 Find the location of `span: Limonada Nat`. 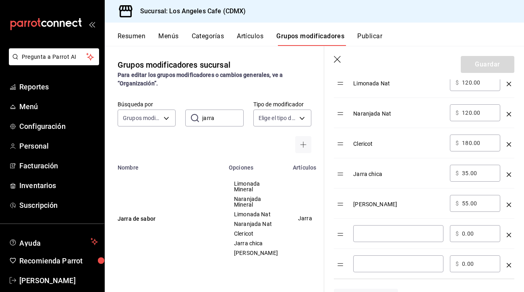

span: Limonada Nat is located at coordinates (256, 214).